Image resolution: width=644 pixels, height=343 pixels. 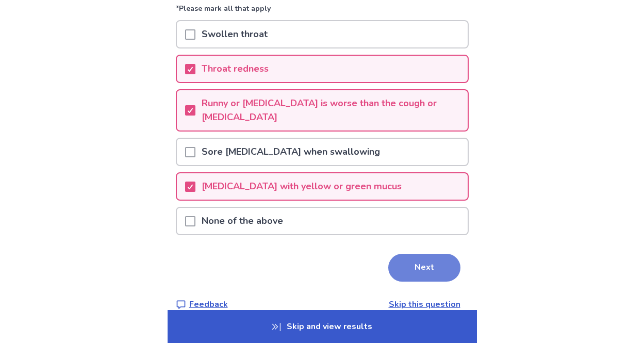 I want to click on p: Swollen throat, so click(x=234, y=34).